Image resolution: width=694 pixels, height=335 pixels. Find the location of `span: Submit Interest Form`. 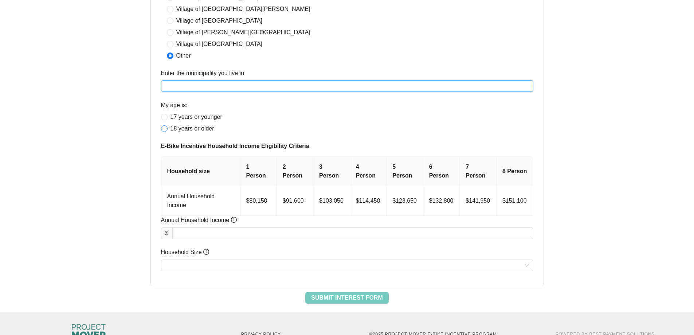

span: Submit Interest Form is located at coordinates (347, 298).